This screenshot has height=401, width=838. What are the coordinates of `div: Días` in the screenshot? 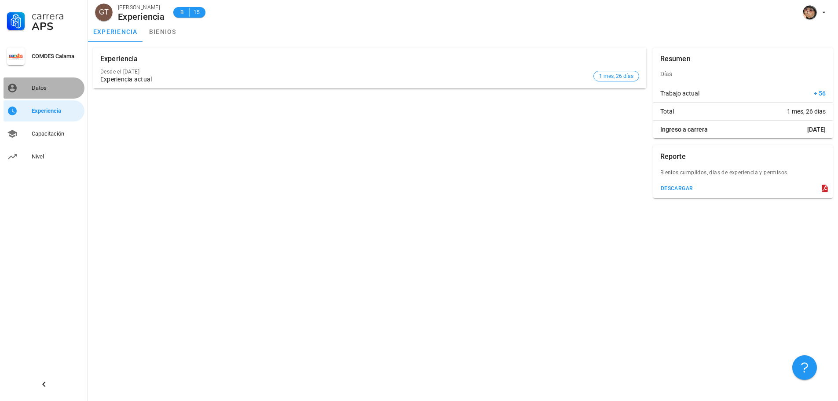 It's located at (743, 74).